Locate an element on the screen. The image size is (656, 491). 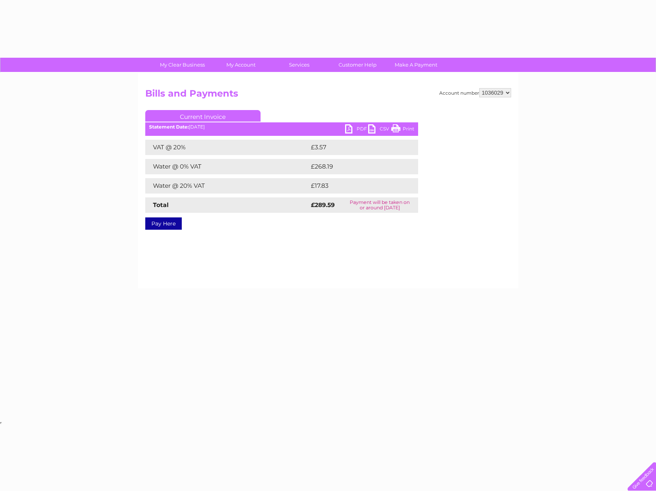
a: Customer Help is located at coordinates (358, 65).